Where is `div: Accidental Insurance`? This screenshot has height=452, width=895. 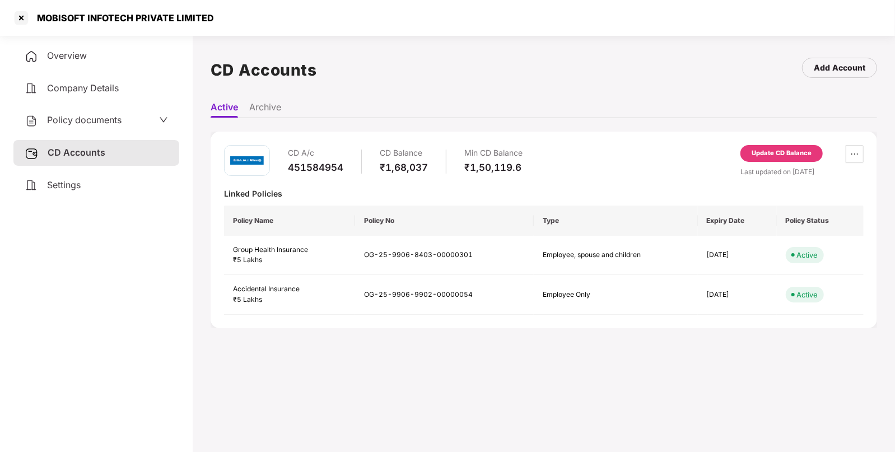 div: Accidental Insurance is located at coordinates (290, 289).